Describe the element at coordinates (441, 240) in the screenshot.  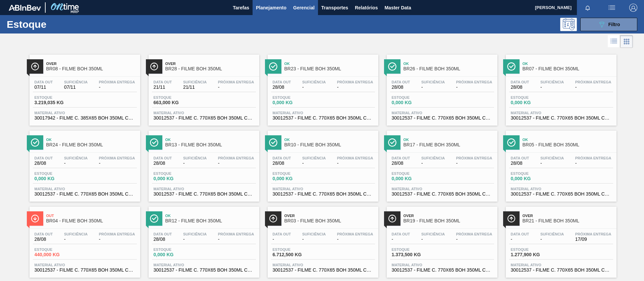
I see `a: ÍconeOverBR19 - FILME BOH 350MLData out-Suficiência-Próxima Entrega-Estoque1.373,500 KGMaterial a...` at that location.